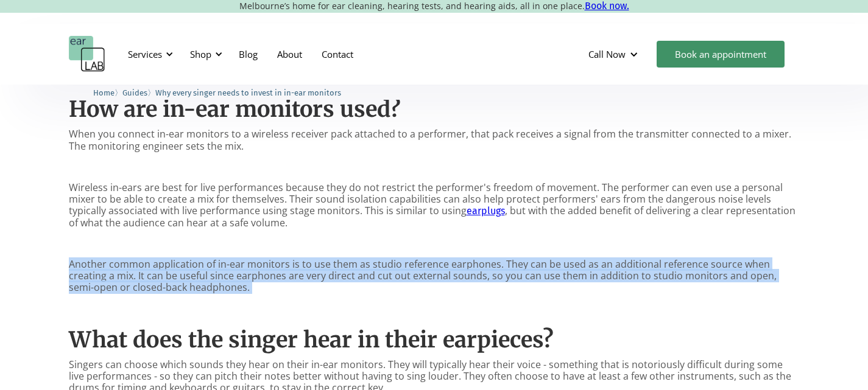 The width and height of the screenshot is (868, 390). I want to click on a: home, so click(87, 54).